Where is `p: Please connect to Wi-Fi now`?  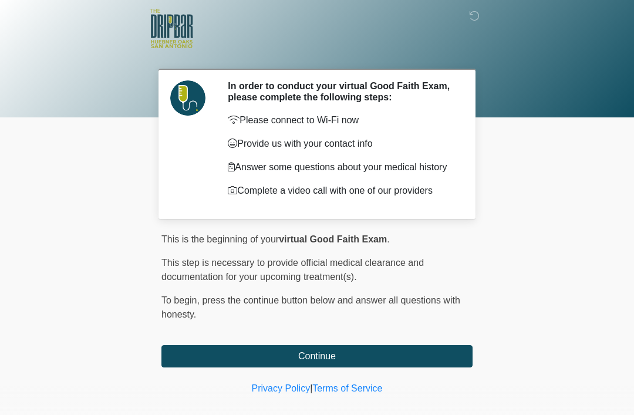
p: Please connect to Wi-Fi now is located at coordinates (341, 120).